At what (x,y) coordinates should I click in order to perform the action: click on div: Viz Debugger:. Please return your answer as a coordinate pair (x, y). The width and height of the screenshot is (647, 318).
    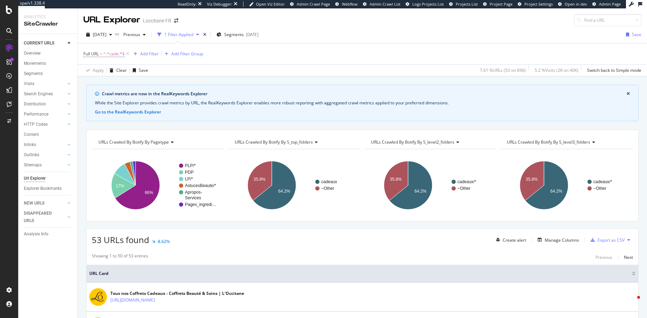
    Looking at the image, I should click on (220, 4).